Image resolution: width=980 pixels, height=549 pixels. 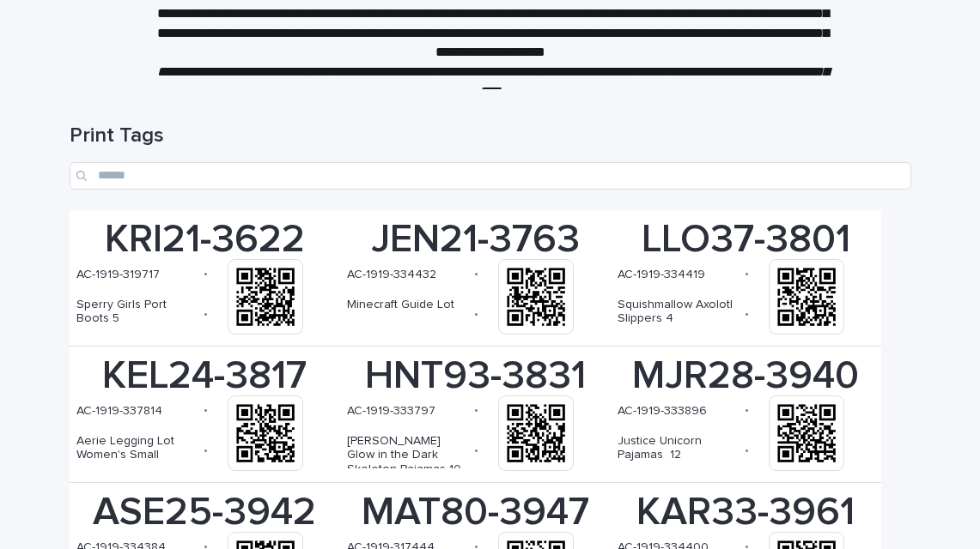 I want to click on p: AC-1919-334432, so click(x=392, y=275).